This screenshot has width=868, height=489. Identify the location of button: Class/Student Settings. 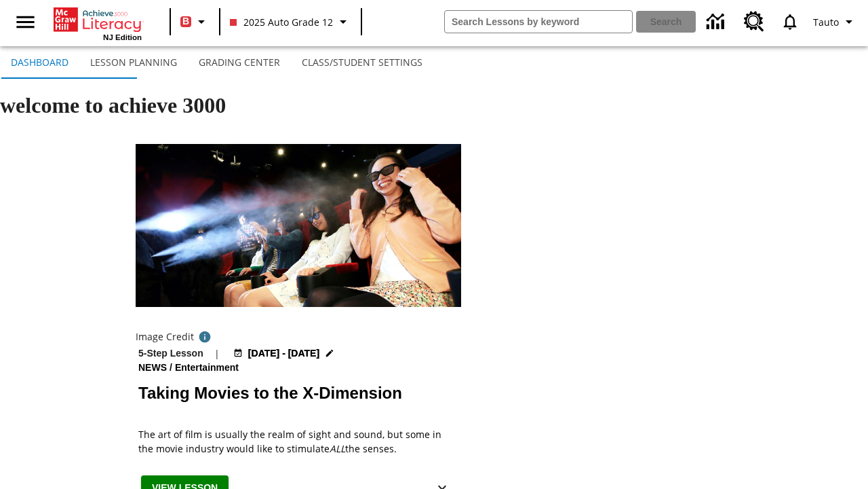
(362, 62).